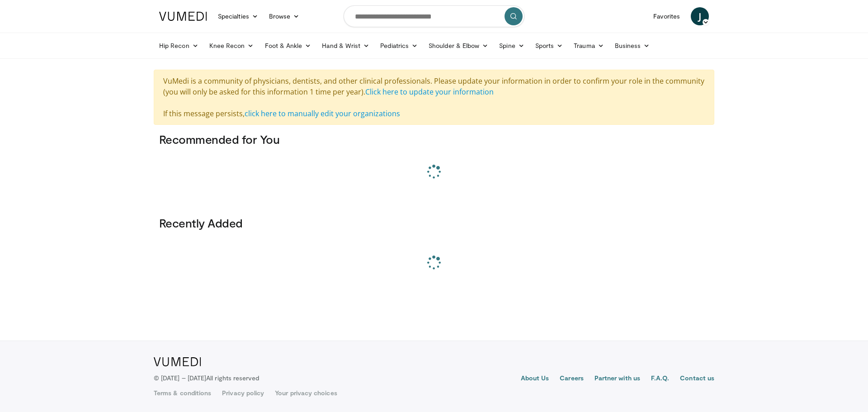  I want to click on a: Hip Recon, so click(179, 46).